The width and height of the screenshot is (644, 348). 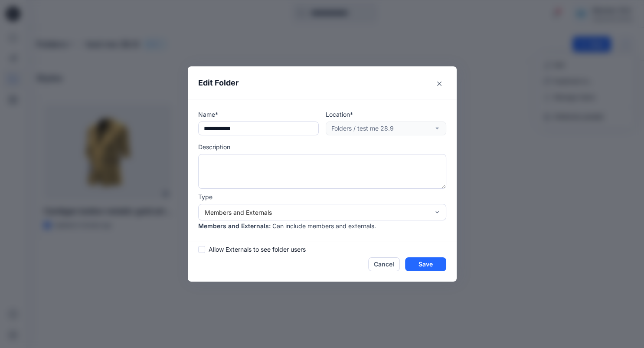 I want to click on p: Type, so click(x=322, y=197).